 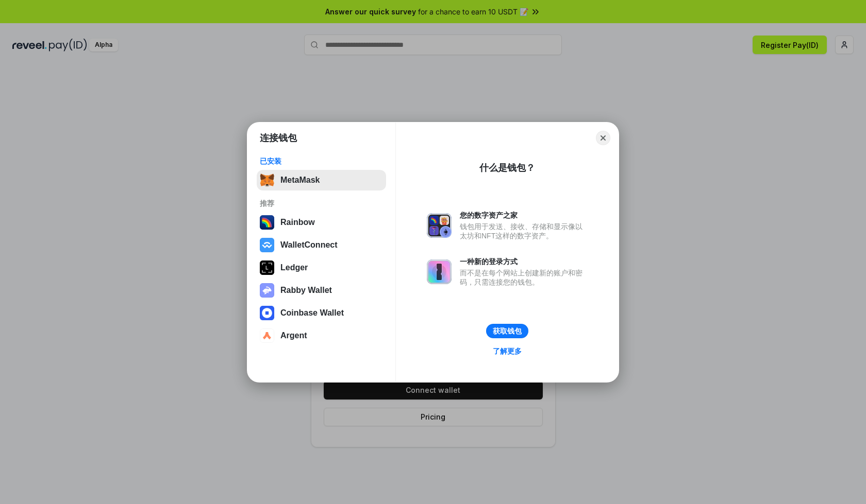 What do you see at coordinates (321, 161) in the screenshot?
I see `div: 已安装` at bounding box center [321, 161].